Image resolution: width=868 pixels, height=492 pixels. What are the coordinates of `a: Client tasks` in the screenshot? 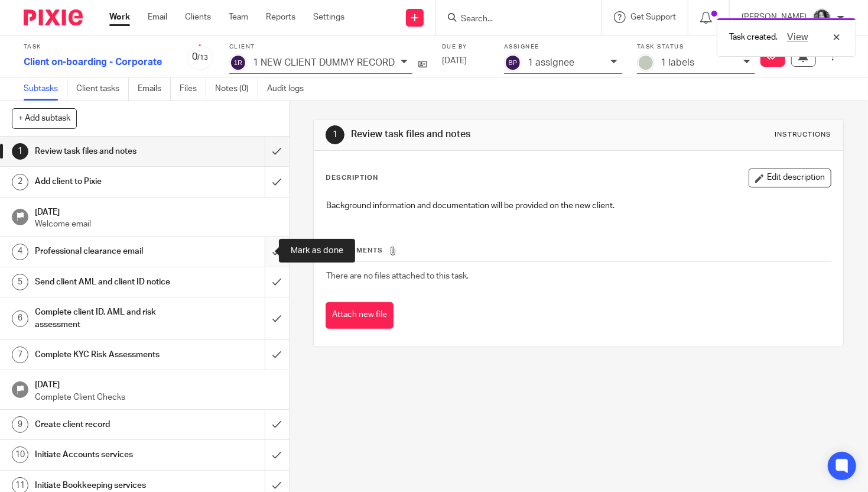 It's located at (103, 89).